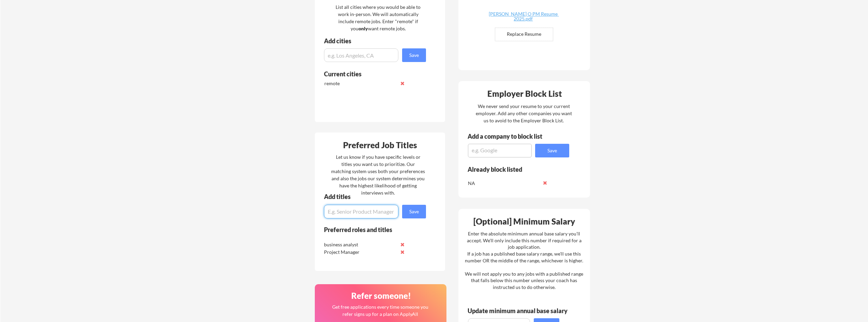 Image resolution: width=868 pixels, height=322 pixels. I want to click on div: Update minimum annual base salary, so click(519, 311).